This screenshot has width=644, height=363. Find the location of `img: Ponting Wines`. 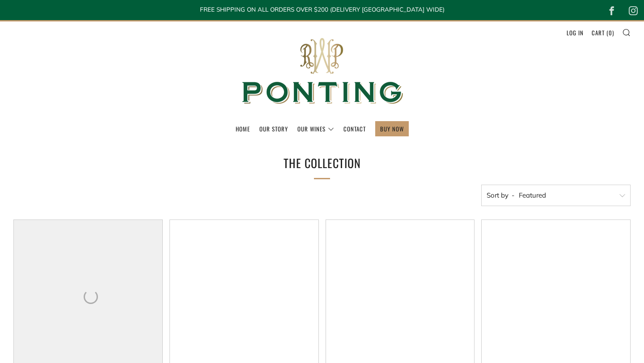

img: Ponting Wines is located at coordinates (322, 71).